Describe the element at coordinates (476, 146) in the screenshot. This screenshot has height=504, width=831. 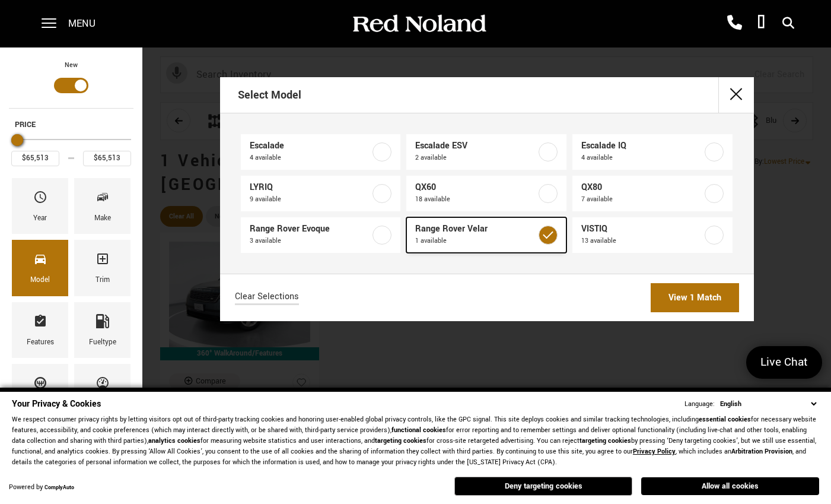
I see `span: Escalade ESV` at that location.